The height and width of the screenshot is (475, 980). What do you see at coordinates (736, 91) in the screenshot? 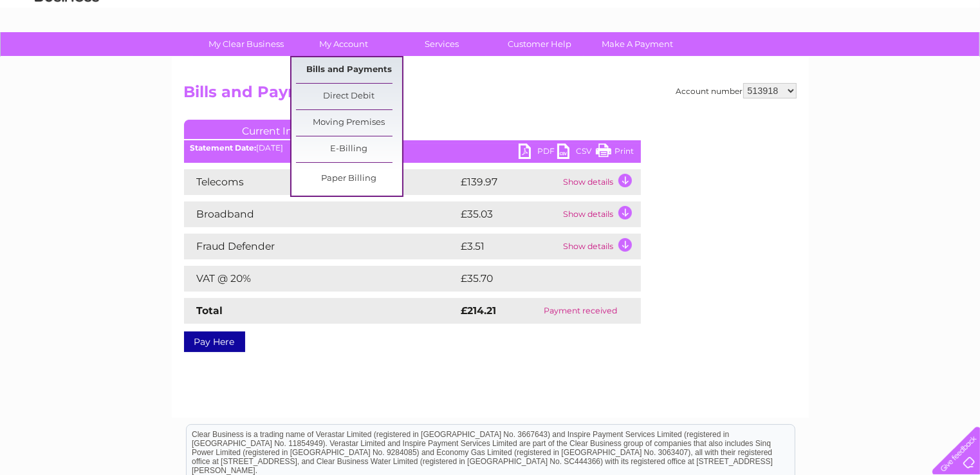
I see `div: Account number` at bounding box center [736, 91].